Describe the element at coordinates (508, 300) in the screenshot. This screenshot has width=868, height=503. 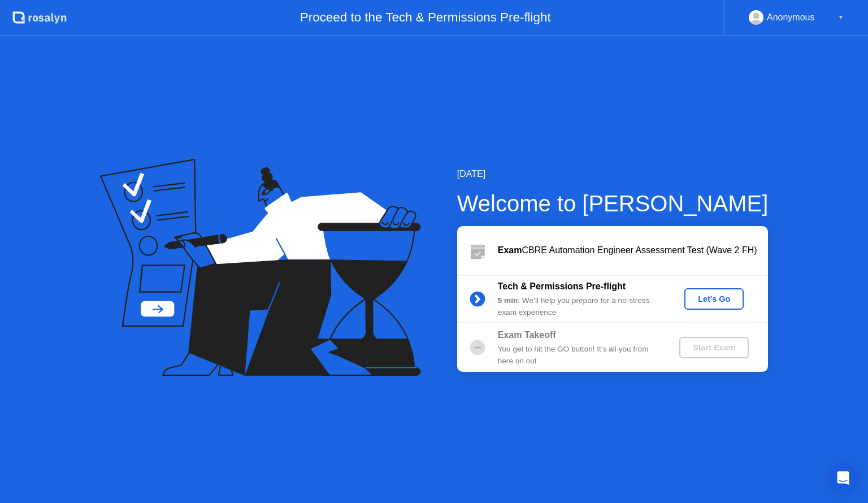
I see `b: 5 min` at that location.